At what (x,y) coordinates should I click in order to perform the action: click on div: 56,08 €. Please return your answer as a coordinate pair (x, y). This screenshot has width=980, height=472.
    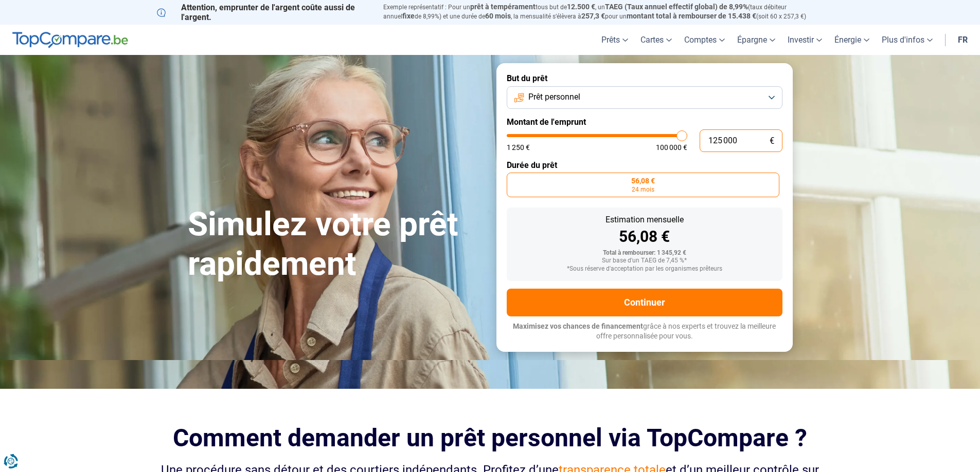
    Looking at the image, I should click on (644, 237).